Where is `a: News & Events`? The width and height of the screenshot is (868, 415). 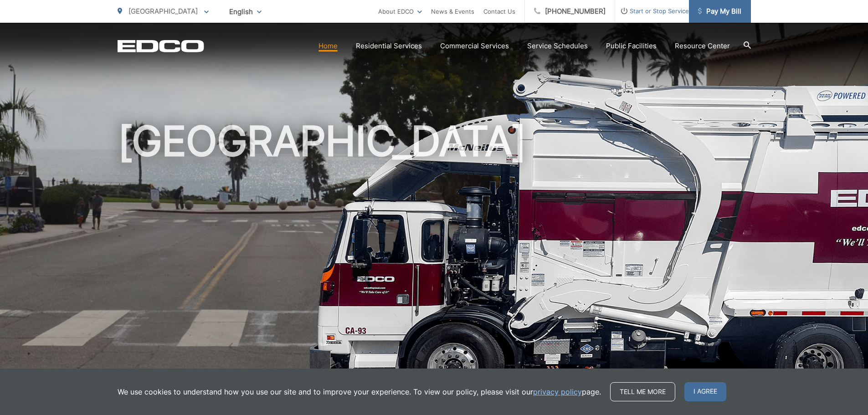
a: News & Events is located at coordinates (453, 11).